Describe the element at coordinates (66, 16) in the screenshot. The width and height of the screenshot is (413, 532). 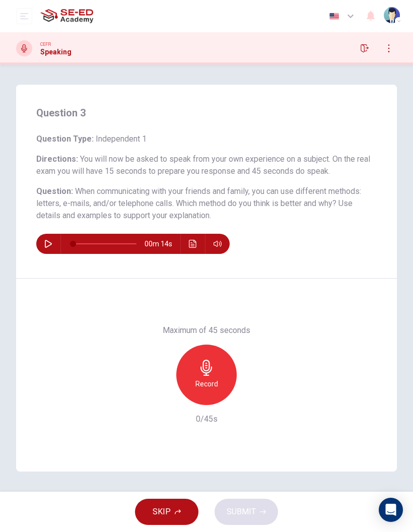
I see `a: SE-ED Academy logo` at that location.